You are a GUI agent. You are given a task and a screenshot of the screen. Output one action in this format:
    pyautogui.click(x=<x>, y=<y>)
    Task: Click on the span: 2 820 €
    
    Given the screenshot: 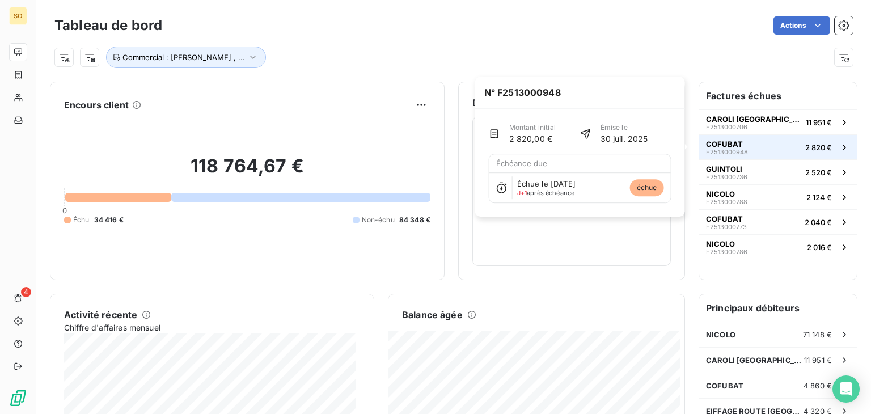 What is the action you would take?
    pyautogui.click(x=818, y=147)
    